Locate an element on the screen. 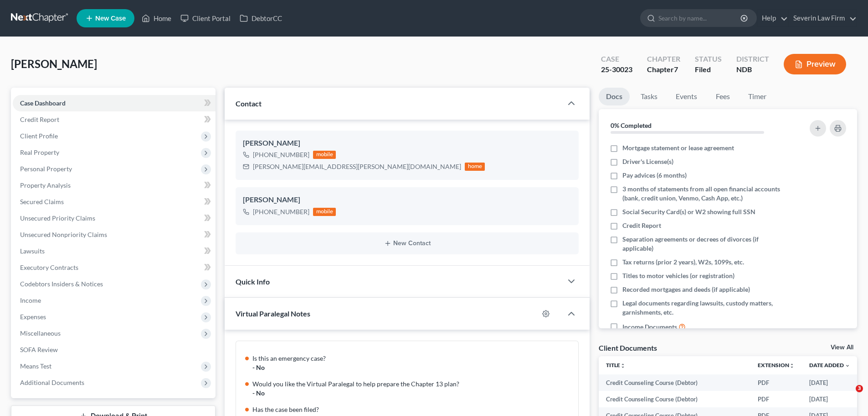  input: Search by name... is located at coordinates (700, 18).